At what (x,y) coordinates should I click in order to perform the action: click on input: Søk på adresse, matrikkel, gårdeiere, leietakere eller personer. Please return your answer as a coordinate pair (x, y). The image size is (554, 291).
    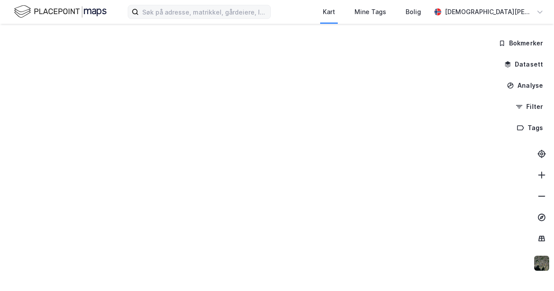
    Looking at the image, I should click on (205, 12).